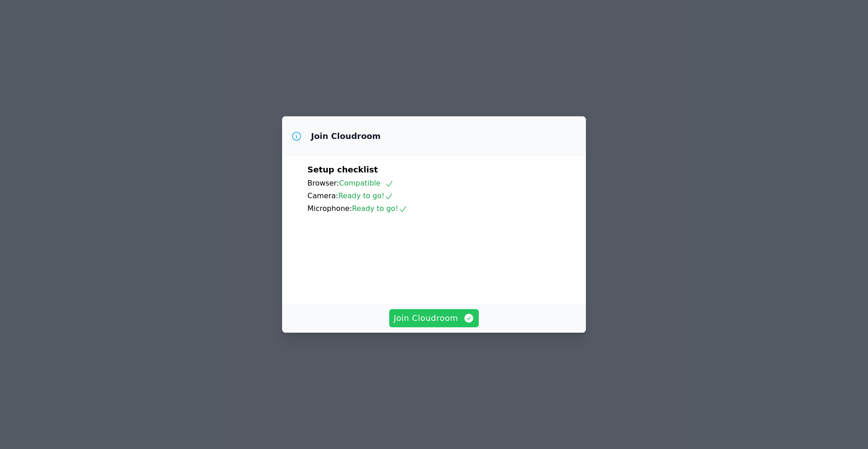 Image resolution: width=868 pixels, height=449 pixels. Describe the element at coordinates (434, 318) in the screenshot. I see `button: Join Cloudroom` at that location.